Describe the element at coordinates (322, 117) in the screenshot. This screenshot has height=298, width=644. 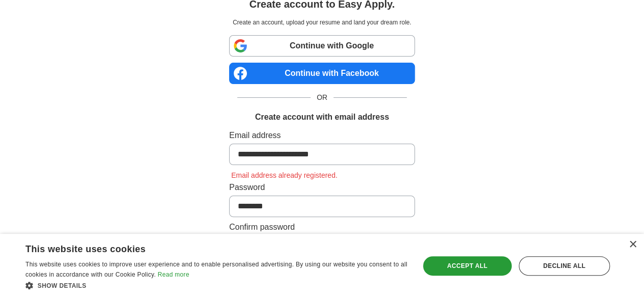
I see `h1: Create account with email address` at that location.